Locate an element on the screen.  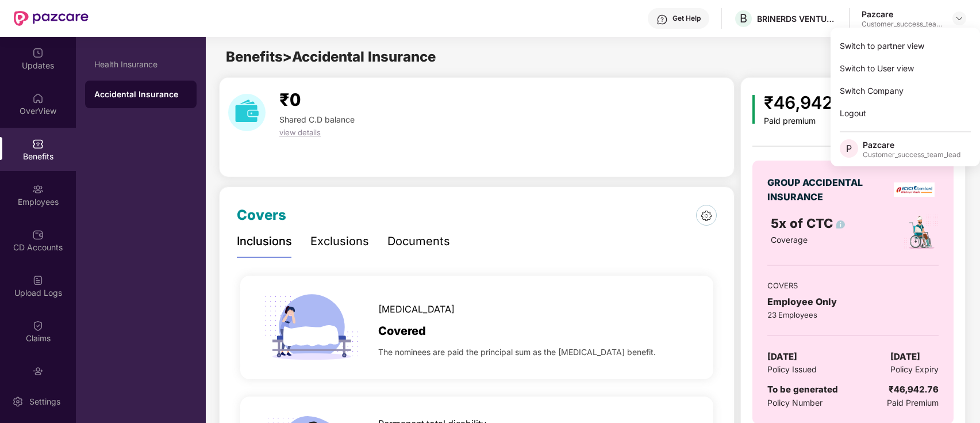
div: Employee Only is located at coordinates (853, 301).